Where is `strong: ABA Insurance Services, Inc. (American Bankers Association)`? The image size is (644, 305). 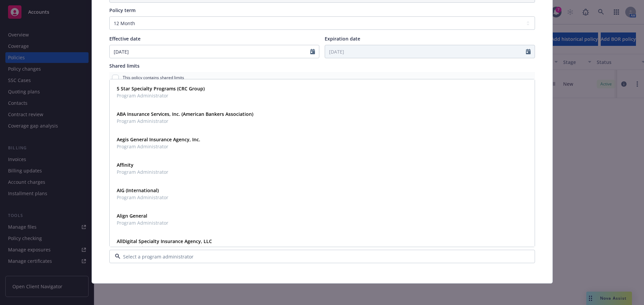
strong: ABA Insurance Services, Inc. (American Bankers Association) is located at coordinates (185, 114).